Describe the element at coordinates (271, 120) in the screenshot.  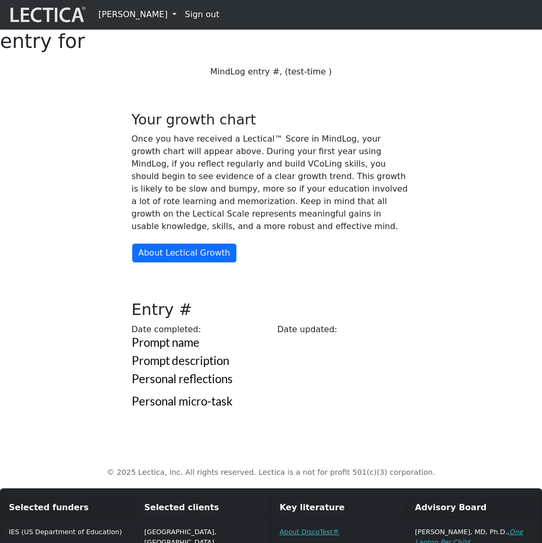
I see `h3: Your growth chart` at that location.